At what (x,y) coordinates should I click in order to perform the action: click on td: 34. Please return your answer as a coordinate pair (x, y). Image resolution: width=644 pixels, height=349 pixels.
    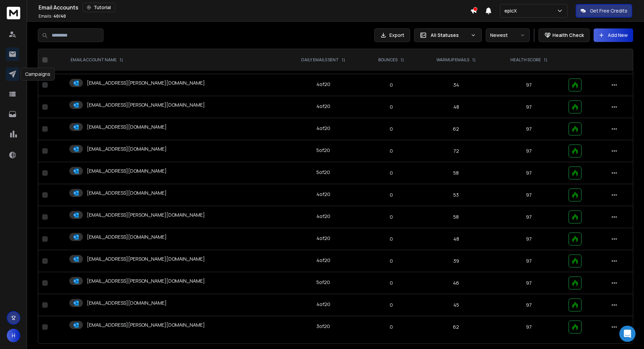
    Looking at the image, I should click on (456, 85).